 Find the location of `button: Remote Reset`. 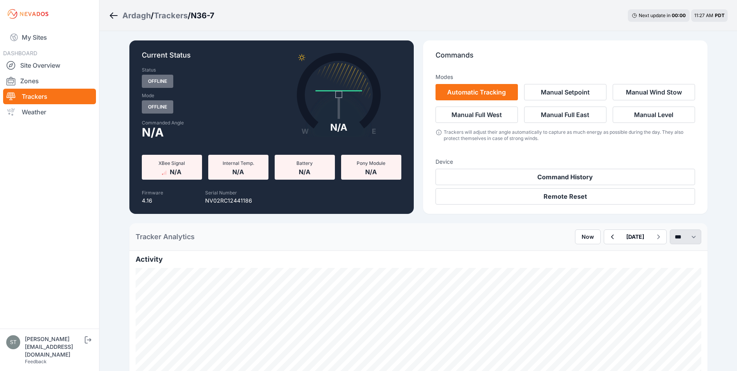

button: Remote Reset is located at coordinates (565, 196).